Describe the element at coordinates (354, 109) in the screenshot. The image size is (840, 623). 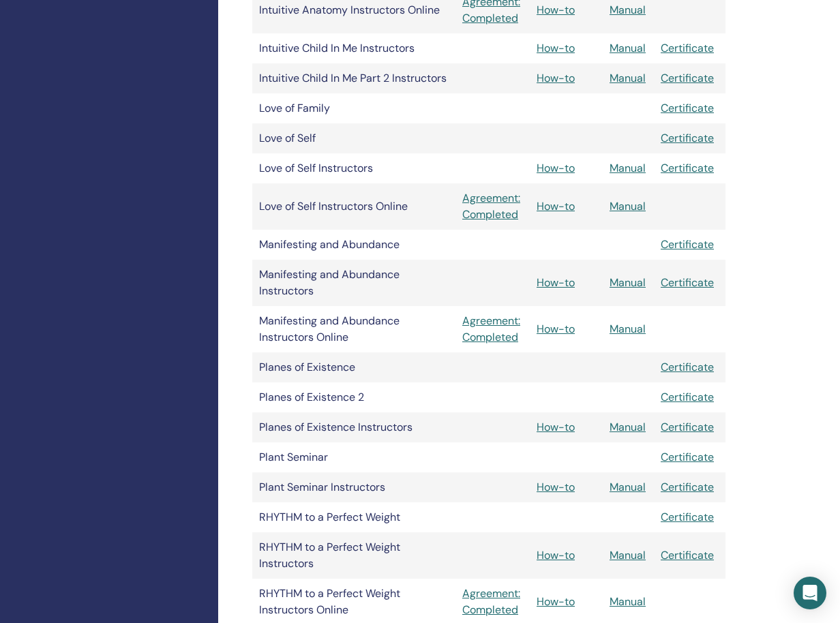
I see `td: Love of Family` at that location.